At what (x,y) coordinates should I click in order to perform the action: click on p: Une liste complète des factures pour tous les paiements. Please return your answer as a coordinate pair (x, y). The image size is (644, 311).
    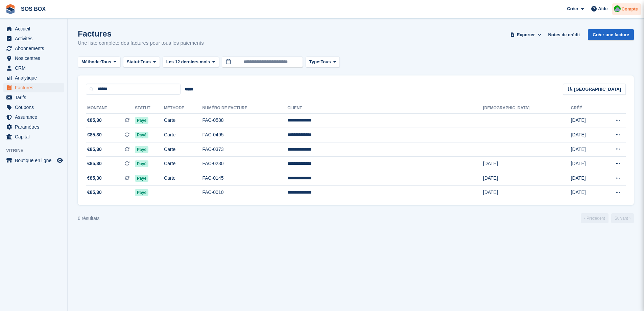
    Looking at the image, I should click on (141, 43).